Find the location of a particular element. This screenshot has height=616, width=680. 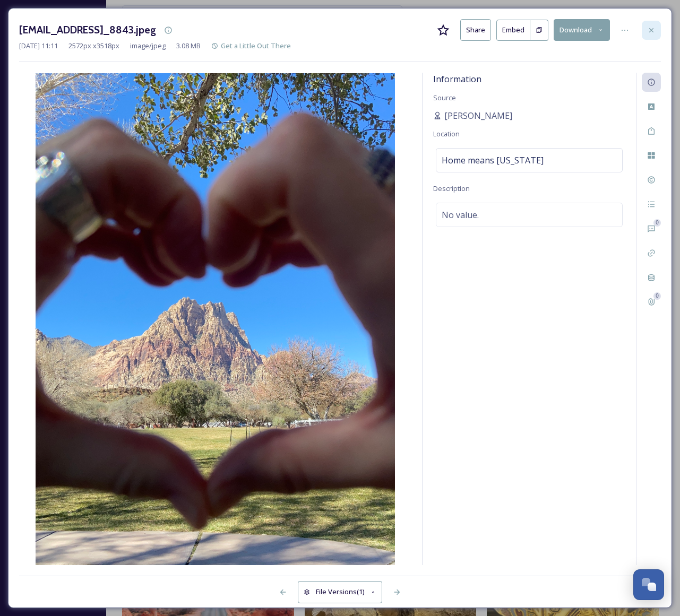

span: 2572 px x 3518 px is located at coordinates (94, 46).